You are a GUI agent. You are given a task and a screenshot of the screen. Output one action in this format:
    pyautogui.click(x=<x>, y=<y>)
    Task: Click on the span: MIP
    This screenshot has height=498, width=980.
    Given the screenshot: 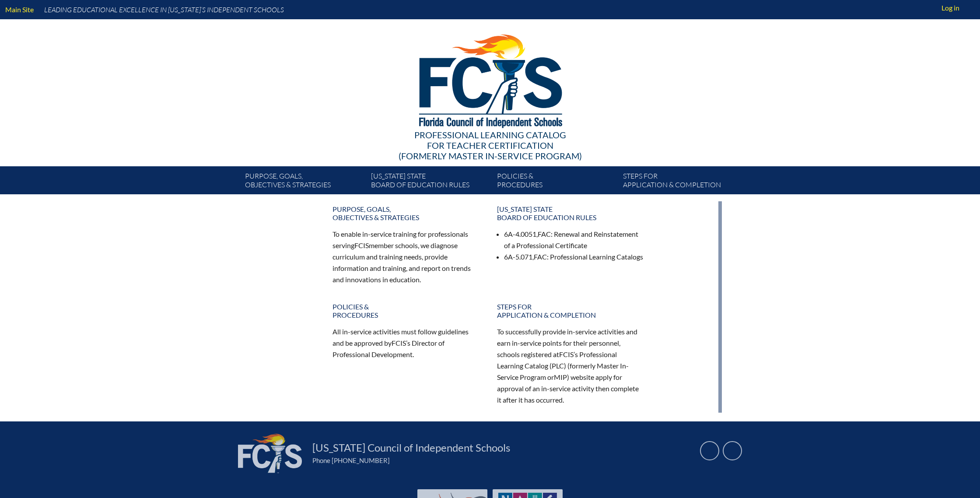 What is the action you would take?
    pyautogui.click(x=560, y=377)
    